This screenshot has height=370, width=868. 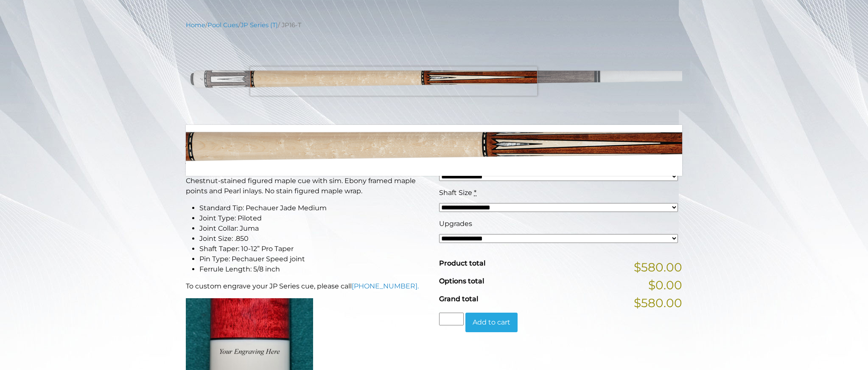 What do you see at coordinates (314, 218) in the screenshot?
I see `li: Joint Type: Piloted` at bounding box center [314, 218].